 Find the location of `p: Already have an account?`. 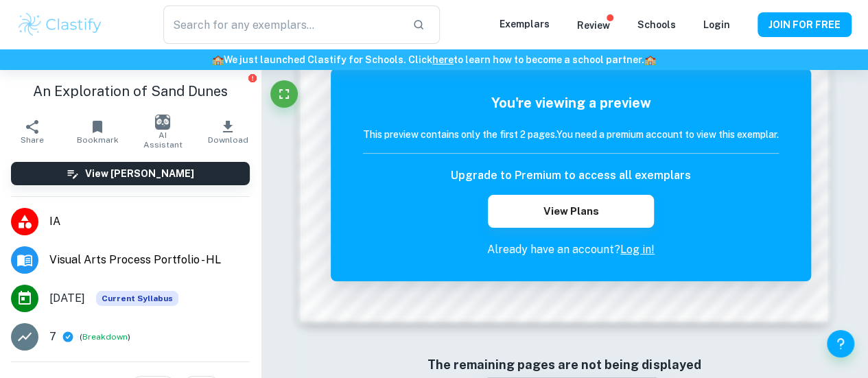

p: Already have an account? is located at coordinates (570, 250).